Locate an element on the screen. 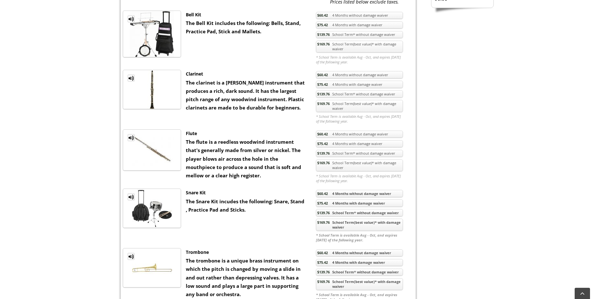 This screenshot has height=299, width=614. img: sidebar-footer.png is located at coordinates (463, 11).